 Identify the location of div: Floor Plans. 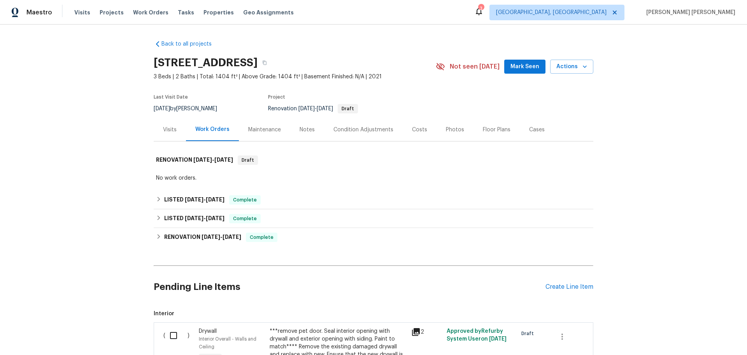
(497, 130).